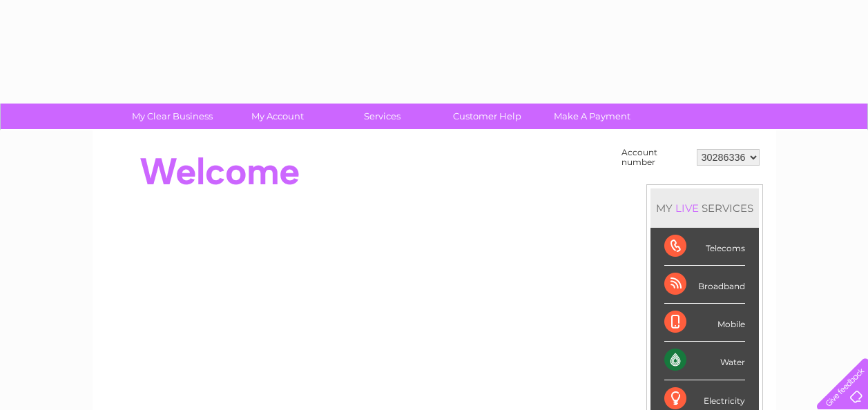  Describe the element at coordinates (687, 208) in the screenshot. I see `div: LIVE` at that location.